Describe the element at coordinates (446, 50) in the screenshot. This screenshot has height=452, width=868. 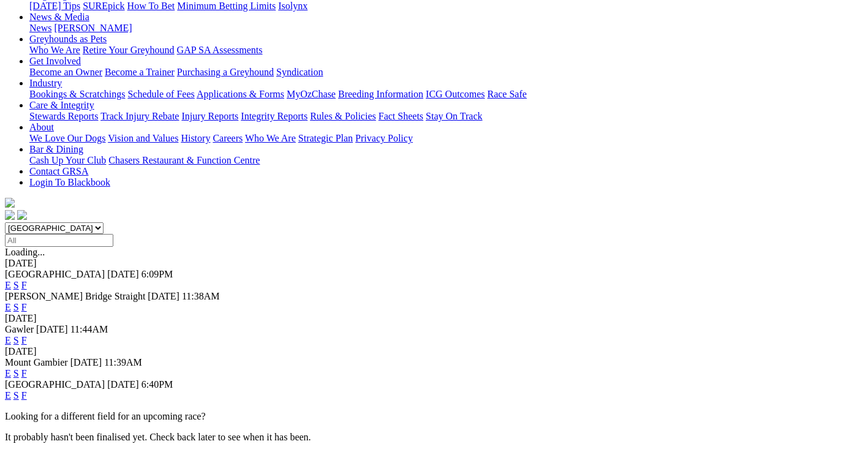
I see `div: Greyhounds as Pets` at that location.